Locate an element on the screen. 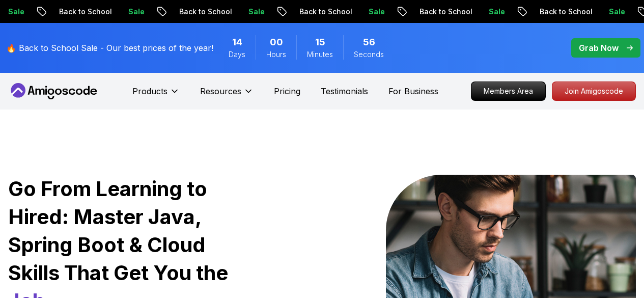  span: 0 Hours is located at coordinates (277, 42).